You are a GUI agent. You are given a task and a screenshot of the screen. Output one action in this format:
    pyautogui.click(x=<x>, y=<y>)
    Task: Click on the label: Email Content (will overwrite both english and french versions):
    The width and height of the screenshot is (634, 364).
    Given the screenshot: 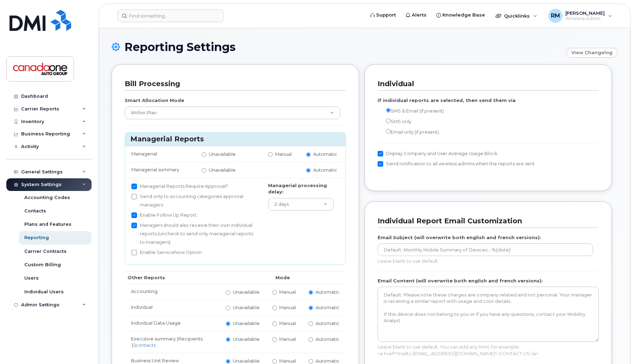 What is the action you would take?
    pyautogui.click(x=460, y=281)
    